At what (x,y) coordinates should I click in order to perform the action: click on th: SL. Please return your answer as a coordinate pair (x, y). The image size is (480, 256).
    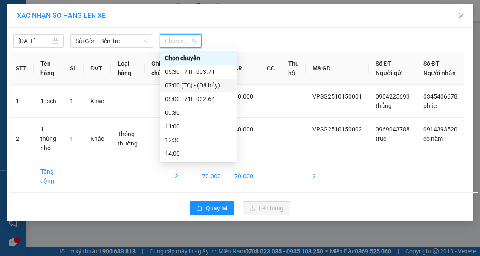
    Looking at the image, I should click on (73, 68).